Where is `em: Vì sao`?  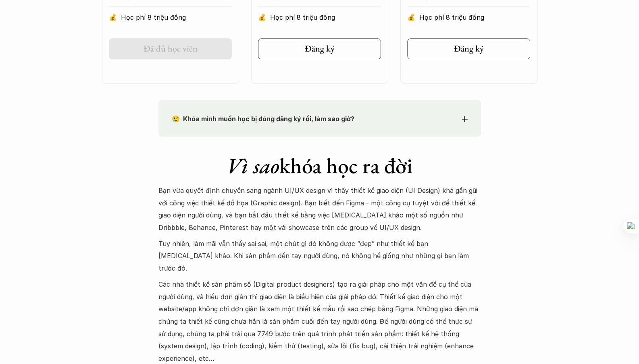
em: Vì sao is located at coordinates (253, 166).